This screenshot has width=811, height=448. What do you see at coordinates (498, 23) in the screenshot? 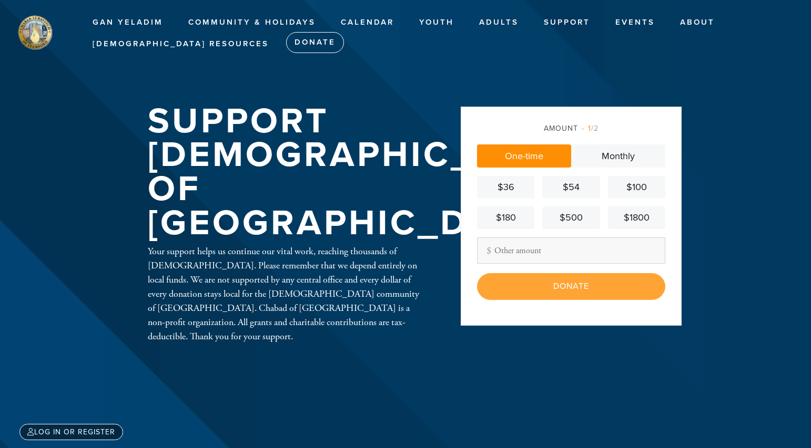
I see `a: Adults` at bounding box center [498, 23].